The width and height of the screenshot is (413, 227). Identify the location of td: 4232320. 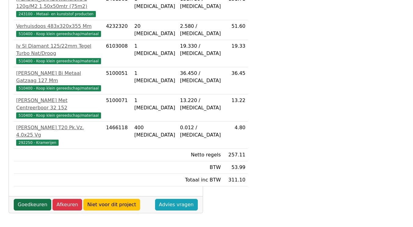
(117, 30).